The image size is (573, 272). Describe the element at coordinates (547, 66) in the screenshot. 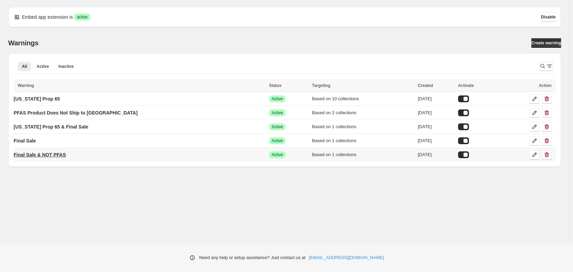

I see `button: Search and filter results` at that location.